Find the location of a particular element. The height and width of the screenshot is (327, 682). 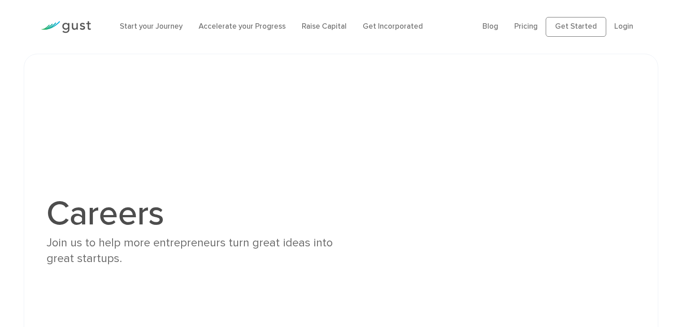

h1: Careers is located at coordinates (190, 214).